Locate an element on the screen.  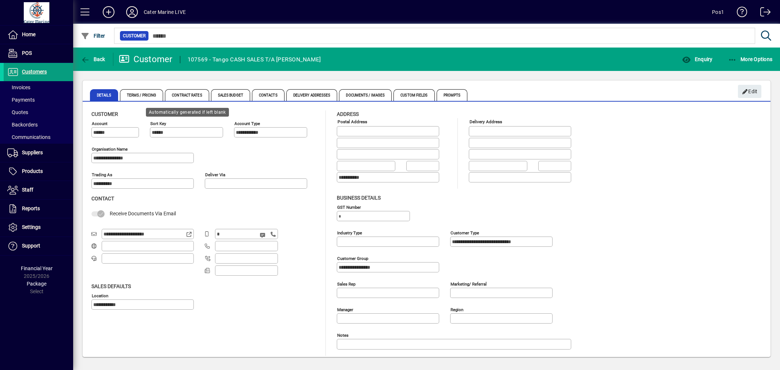
mat-label: Location is located at coordinates (100, 295).